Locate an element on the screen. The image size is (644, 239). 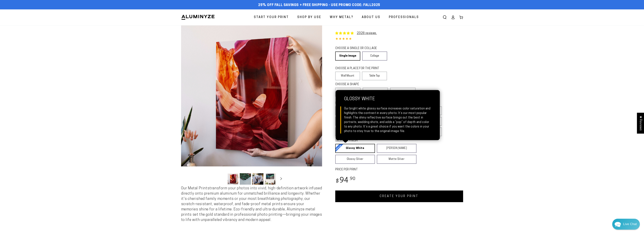
a: Single Image is located at coordinates (348, 56).